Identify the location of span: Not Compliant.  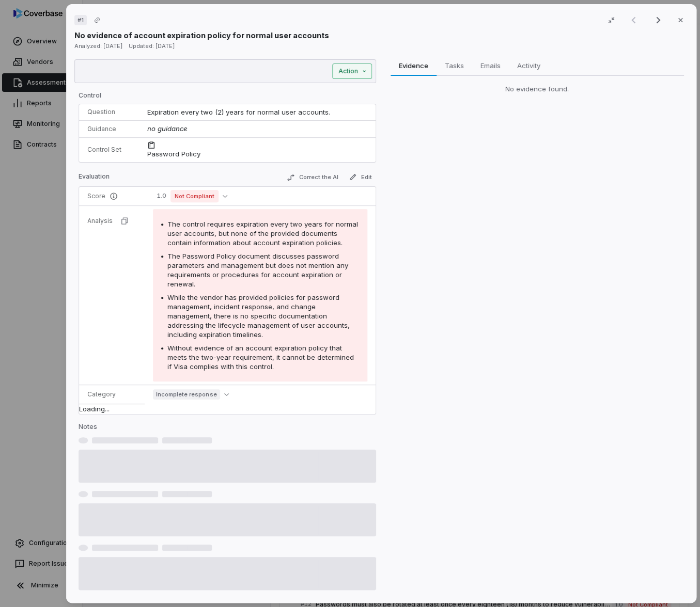
(194, 196).